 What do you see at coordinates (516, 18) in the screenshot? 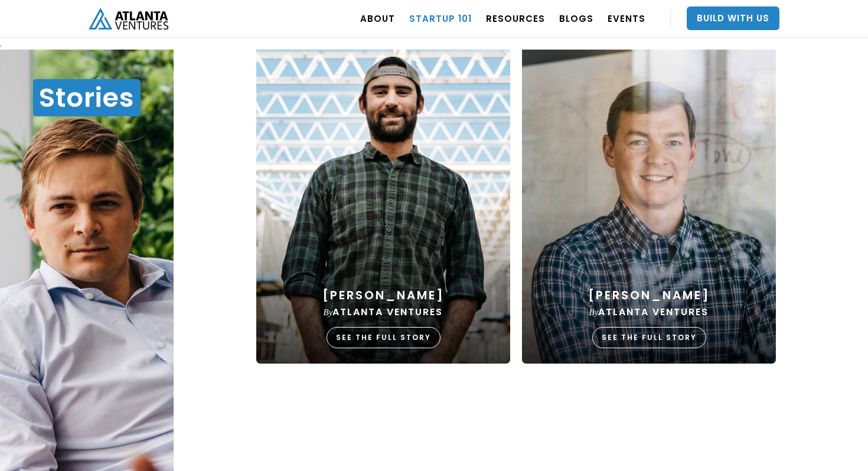
I see `a: RESOURCES` at bounding box center [516, 18].